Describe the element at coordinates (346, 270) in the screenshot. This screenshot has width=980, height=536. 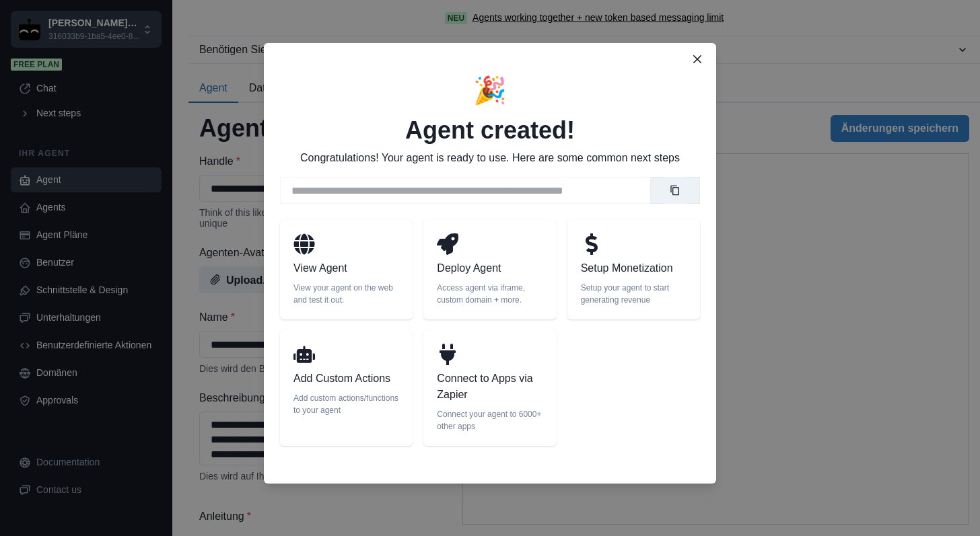
I see `a: View AgentView your agent on the web and test it out.` at that location.